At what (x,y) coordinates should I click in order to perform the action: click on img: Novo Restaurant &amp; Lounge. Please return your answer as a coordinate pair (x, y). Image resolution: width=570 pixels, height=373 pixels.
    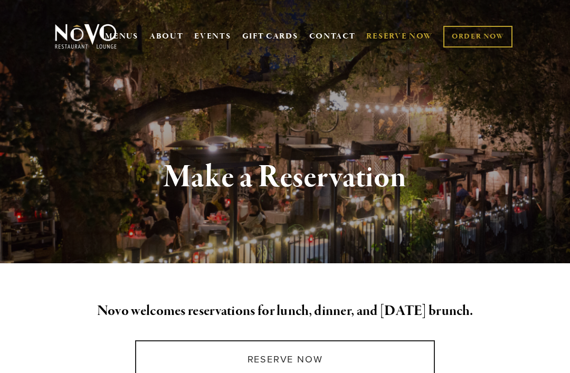
    Looking at the image, I should click on (86, 36).